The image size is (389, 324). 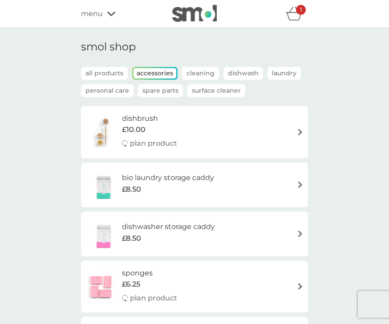 I want to click on div: basket, so click(x=297, y=14).